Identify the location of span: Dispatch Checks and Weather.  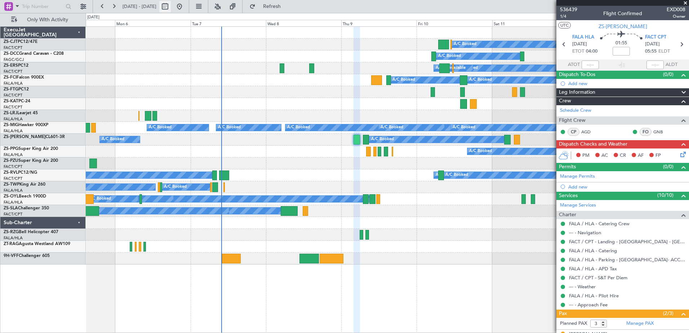
(593, 144).